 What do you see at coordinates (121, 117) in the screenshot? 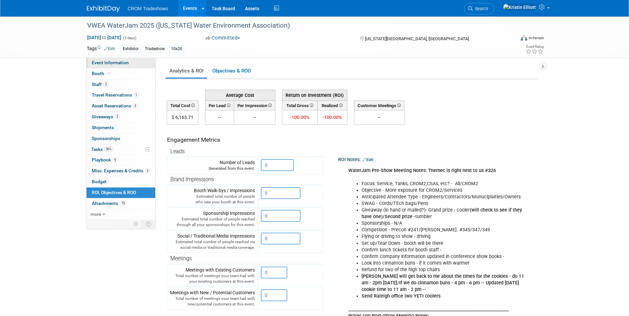
I see `a: Giveaways2` at bounding box center [121, 117].